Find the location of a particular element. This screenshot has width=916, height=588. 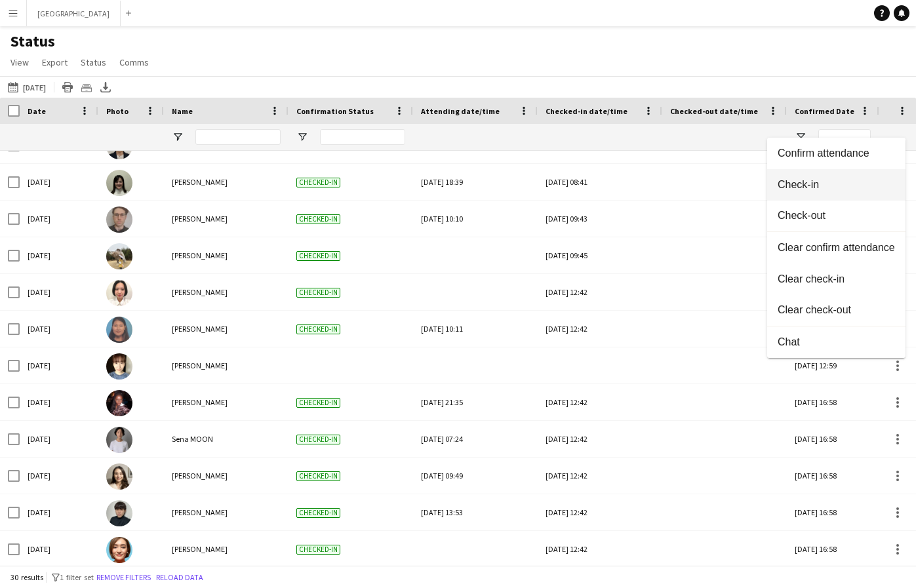

button: Clear check-out is located at coordinates (836, 311).